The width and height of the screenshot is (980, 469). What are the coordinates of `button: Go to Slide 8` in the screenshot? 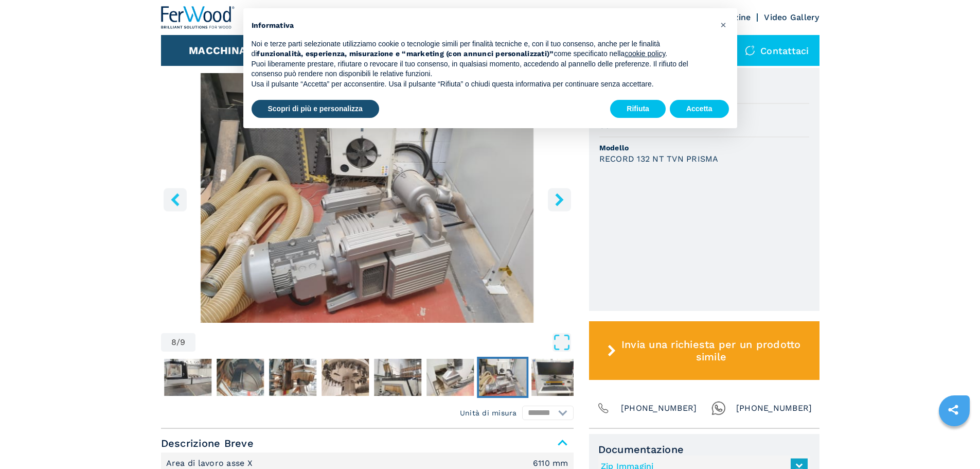 It's located at (503, 377).